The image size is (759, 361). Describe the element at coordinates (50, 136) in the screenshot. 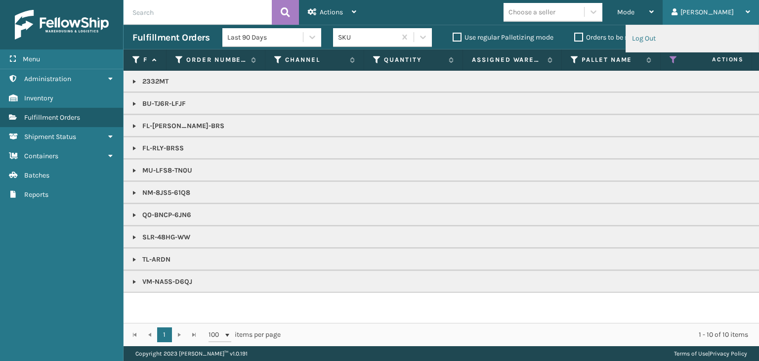

I see `span: Shipment Status` at that location.